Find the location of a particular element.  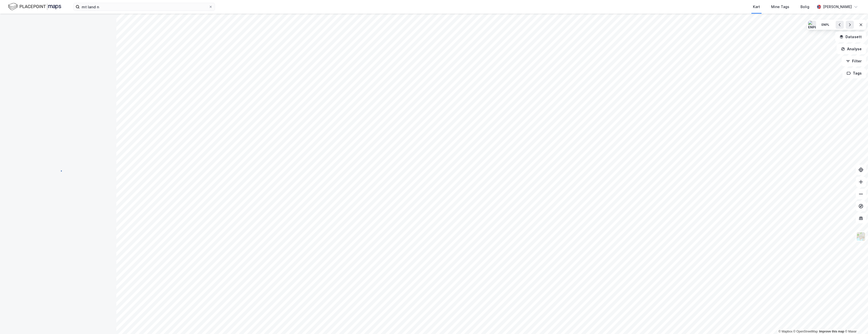

img: Z is located at coordinates (861, 237).